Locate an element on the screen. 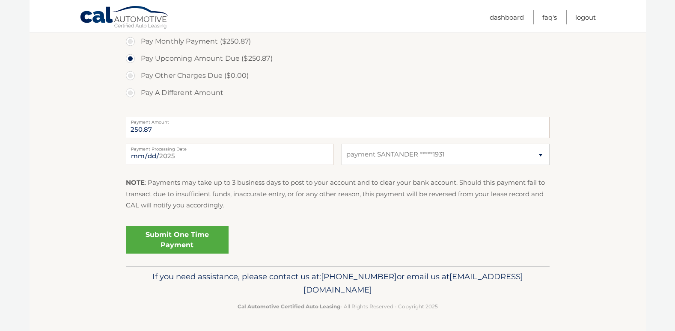  label: Payment Processing Date is located at coordinates (230, 147).